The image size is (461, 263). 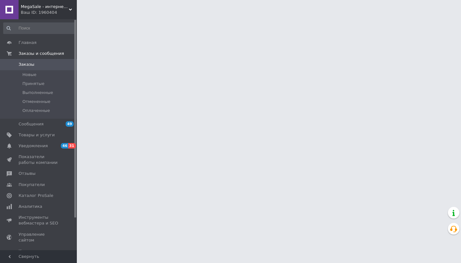 What do you see at coordinates (36, 195) in the screenshot?
I see `span: Каталог ProSale` at bounding box center [36, 195].